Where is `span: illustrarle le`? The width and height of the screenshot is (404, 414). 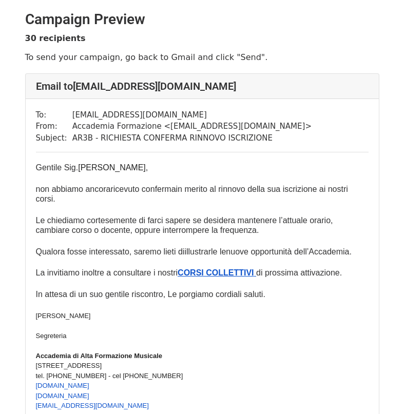 span: illustrarle le is located at coordinates (205, 252).